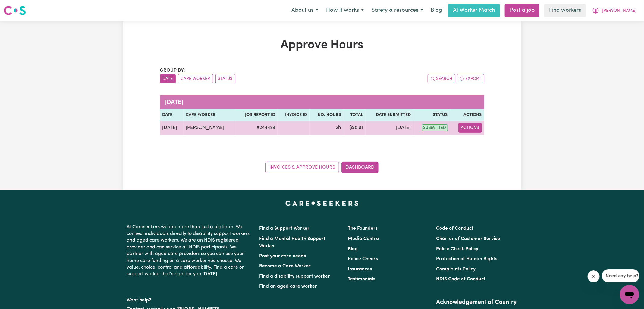 The height and width of the screenshot is (309, 644). Describe the element at coordinates (360, 269) in the screenshot. I see `a: Insurances` at that location.